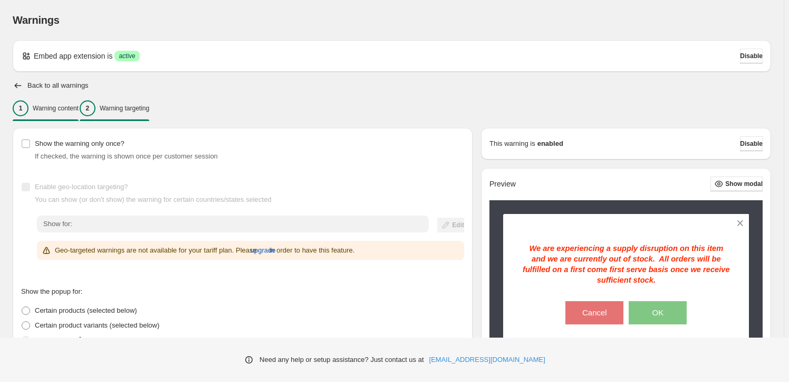 The height and width of the screenshot is (382, 789). Describe the element at coordinates (45, 108) in the screenshot. I see `button: 1Warning content` at that location.